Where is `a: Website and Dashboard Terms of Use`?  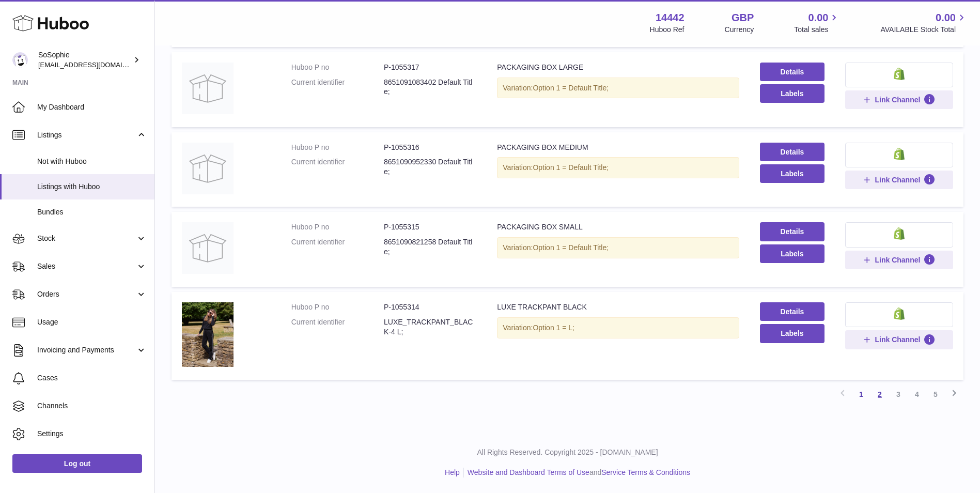 a: Website and Dashboard Terms of Use is located at coordinates (528, 472).